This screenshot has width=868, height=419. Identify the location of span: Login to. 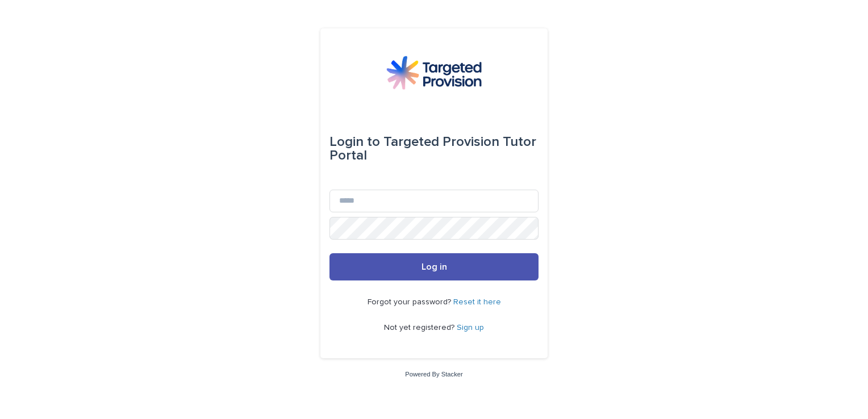
(354, 142).